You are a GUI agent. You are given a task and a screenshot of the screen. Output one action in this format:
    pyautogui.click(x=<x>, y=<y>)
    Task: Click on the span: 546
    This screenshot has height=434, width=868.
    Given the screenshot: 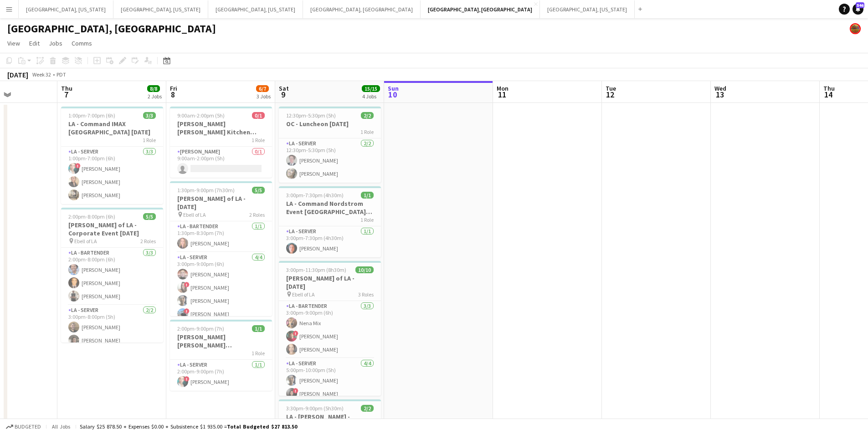 What is the action you would take?
    pyautogui.click(x=860, y=5)
    